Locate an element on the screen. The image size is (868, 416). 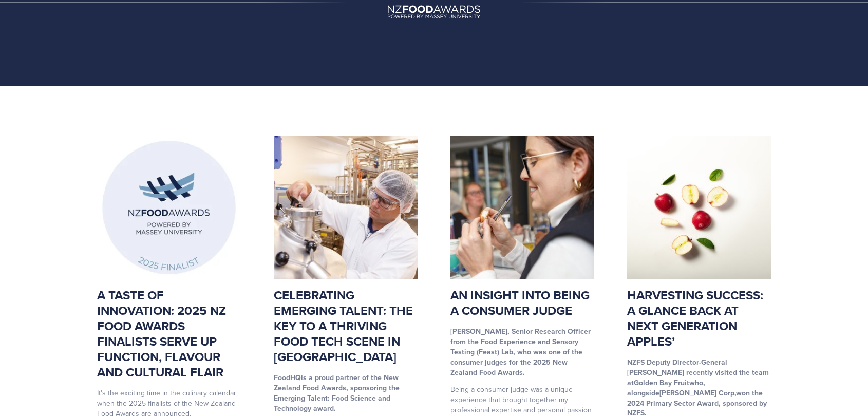
img: An insight into being a consumer judge is located at coordinates (522, 207).